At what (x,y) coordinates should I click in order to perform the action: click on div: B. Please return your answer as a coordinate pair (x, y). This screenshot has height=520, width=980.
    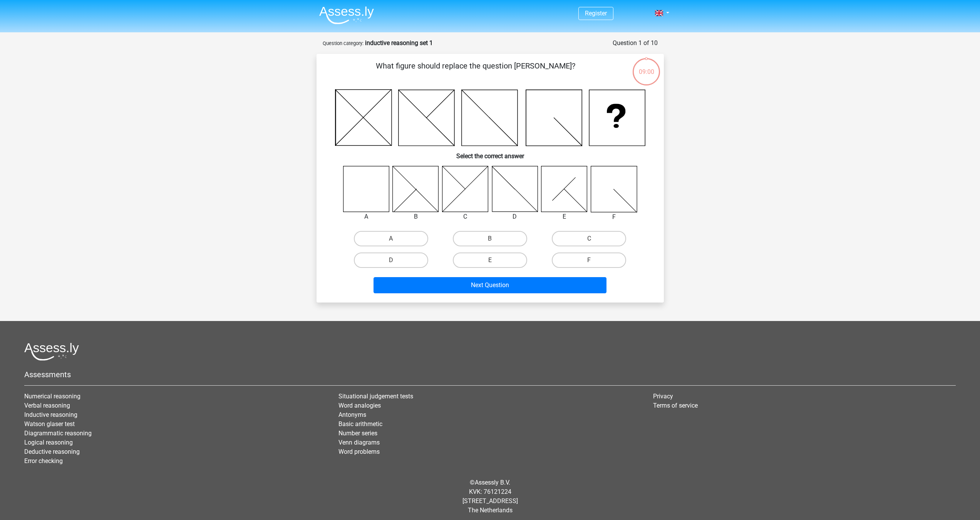
    Looking at the image, I should click on (416, 217).